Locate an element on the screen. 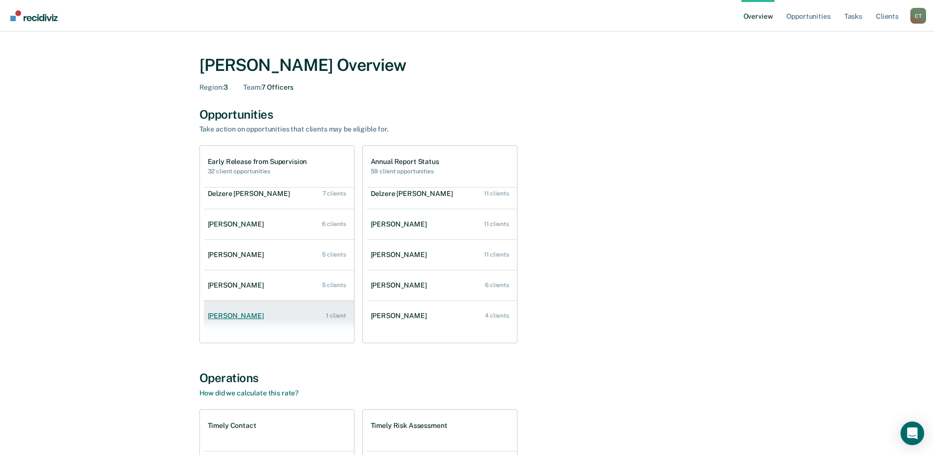 This screenshot has width=934, height=455. h2: 59 client opportunities is located at coordinates (405, 171).